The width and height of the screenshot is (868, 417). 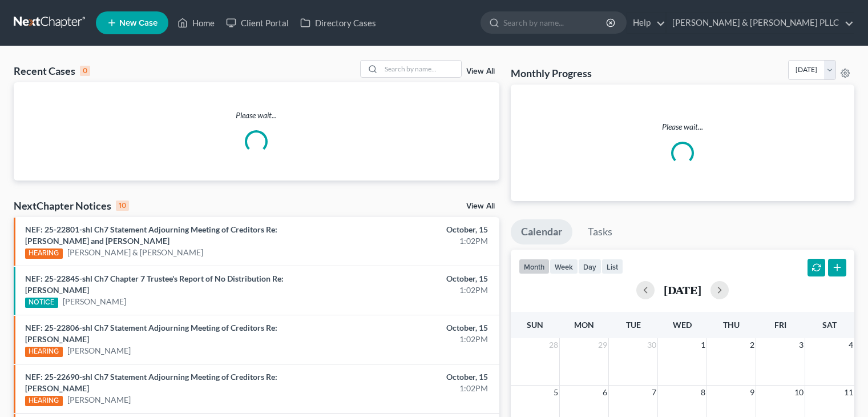 I want to click on span: 3, so click(x=802, y=344).